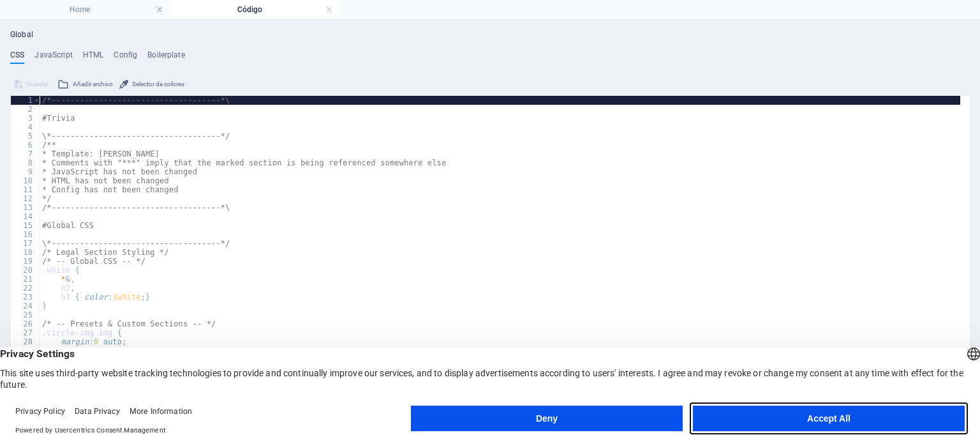 The height and width of the screenshot is (444, 980). I want to click on h4: CSS, so click(17, 58).